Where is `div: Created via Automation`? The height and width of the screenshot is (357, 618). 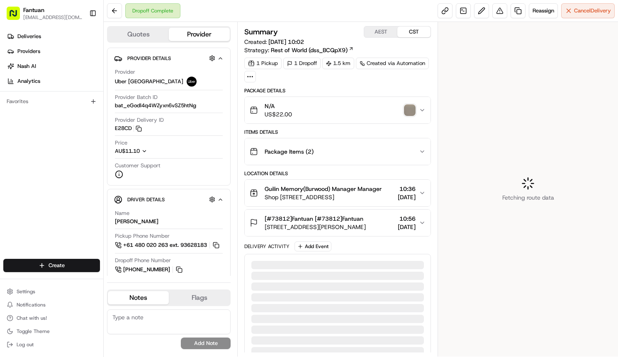
div: Created via Automation is located at coordinates (392, 63).